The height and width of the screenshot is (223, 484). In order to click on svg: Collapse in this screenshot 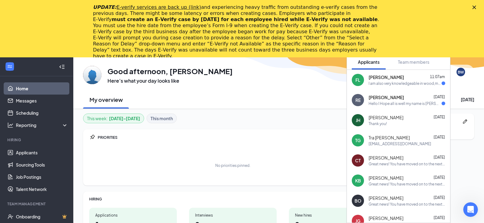, I will do `click(62, 67)`.